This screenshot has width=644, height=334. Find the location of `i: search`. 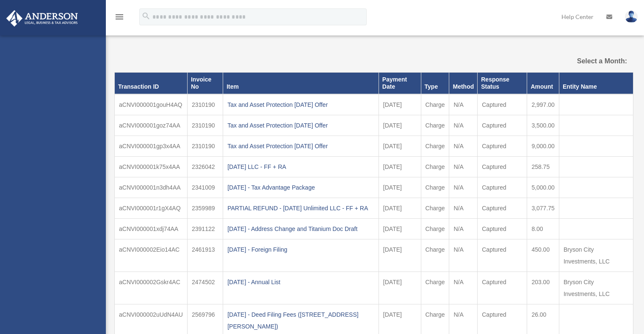

i: search is located at coordinates (146, 16).